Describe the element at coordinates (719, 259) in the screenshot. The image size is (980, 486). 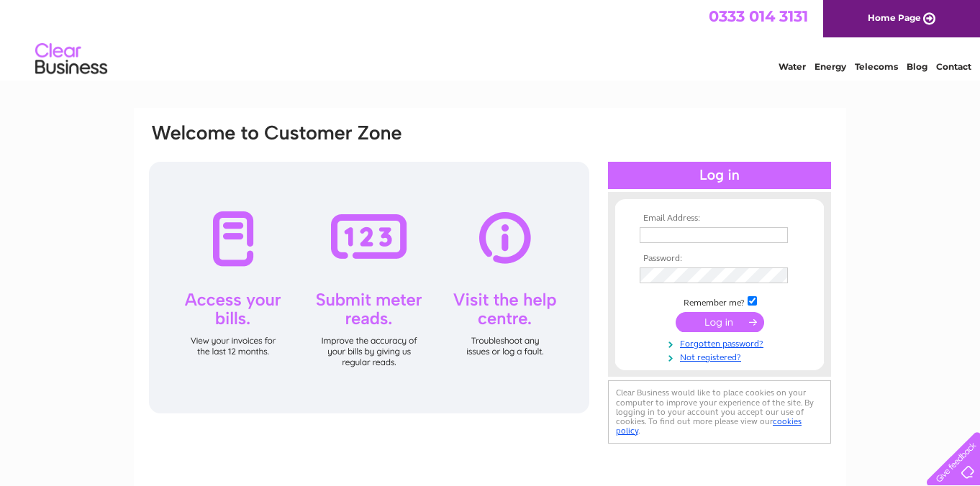
I see `th: Password:` at that location.